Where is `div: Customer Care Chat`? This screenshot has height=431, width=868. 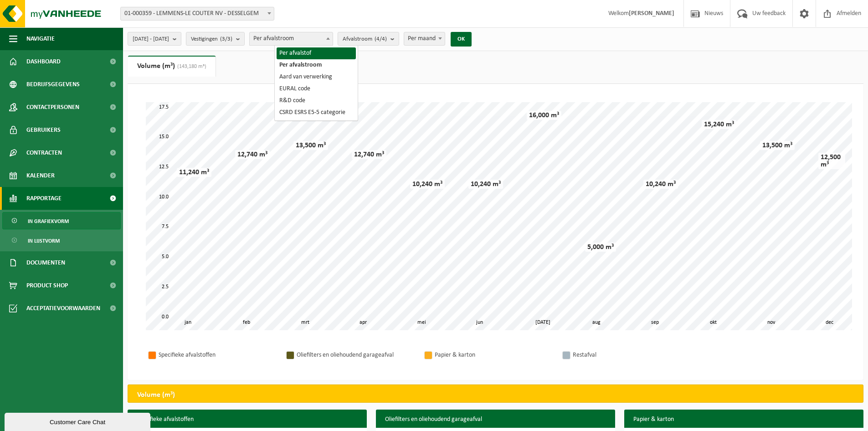 div: Customer Care Chat is located at coordinates (73, 11).